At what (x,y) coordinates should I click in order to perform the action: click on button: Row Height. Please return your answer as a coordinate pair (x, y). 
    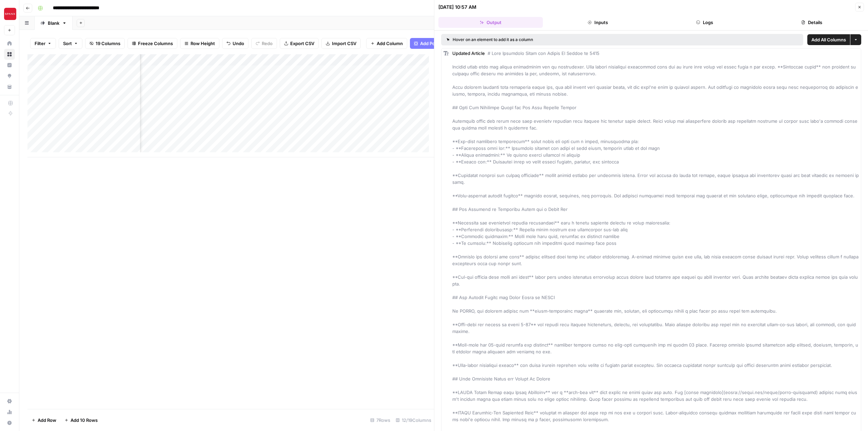
    Looking at the image, I should click on (200, 43).